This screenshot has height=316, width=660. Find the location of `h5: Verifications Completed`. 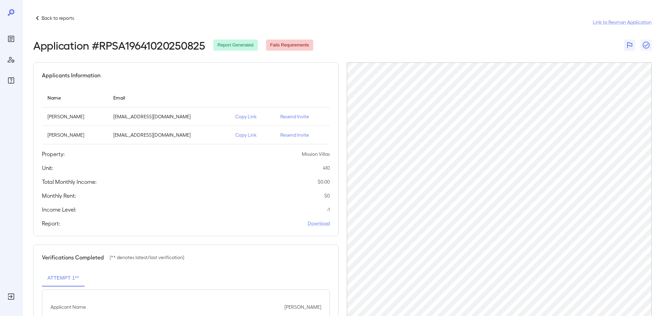

h5: Verifications Completed is located at coordinates (73, 257).